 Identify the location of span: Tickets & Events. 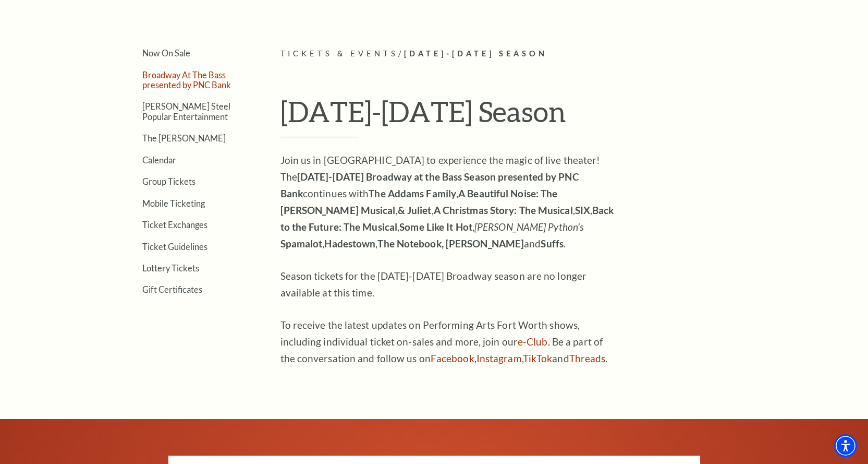
(340, 53).